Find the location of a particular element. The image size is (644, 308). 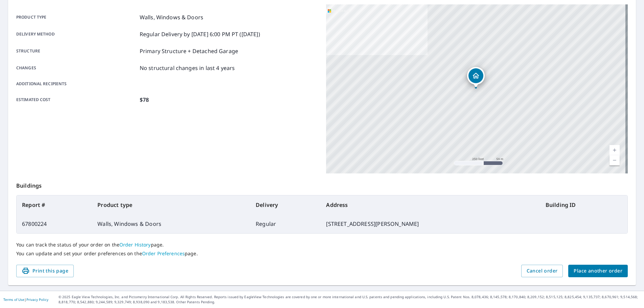

p: No structural changes in last 4 years is located at coordinates (188, 68).